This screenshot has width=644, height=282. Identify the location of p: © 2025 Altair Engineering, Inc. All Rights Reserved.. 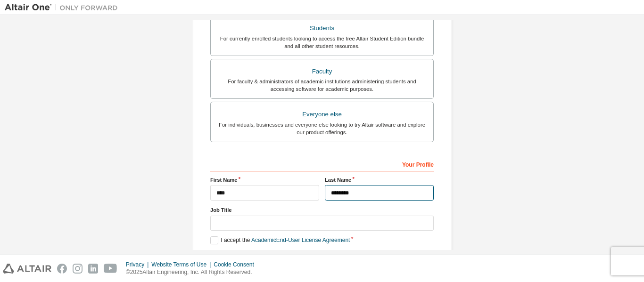
(193, 272).